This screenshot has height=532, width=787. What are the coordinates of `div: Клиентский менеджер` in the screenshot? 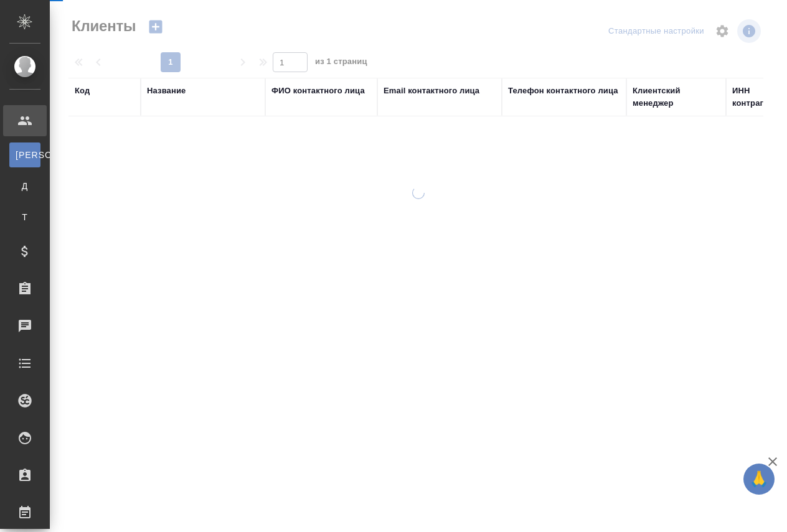 It's located at (676, 97).